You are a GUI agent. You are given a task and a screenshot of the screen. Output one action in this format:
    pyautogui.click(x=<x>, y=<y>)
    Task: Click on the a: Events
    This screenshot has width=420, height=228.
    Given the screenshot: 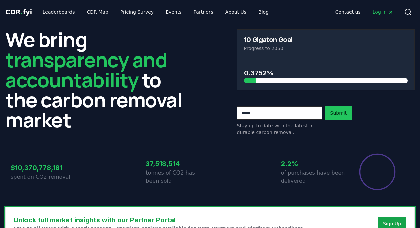 What is the action you would take?
    pyautogui.click(x=173, y=12)
    